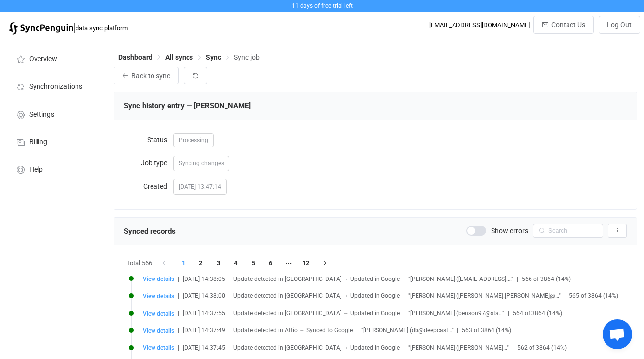 The width and height of the screenshot is (644, 359). What do you see at coordinates (247, 57) in the screenshot?
I see `span: Sync job` at bounding box center [247, 57].